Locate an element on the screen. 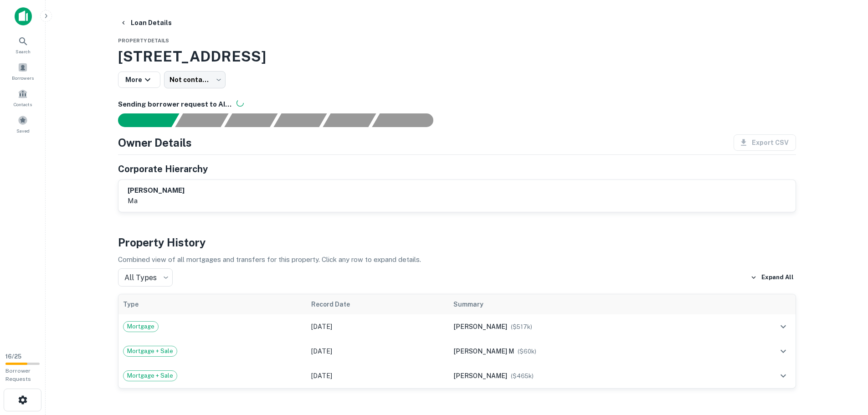  div: Contacts is located at coordinates (23, 98).